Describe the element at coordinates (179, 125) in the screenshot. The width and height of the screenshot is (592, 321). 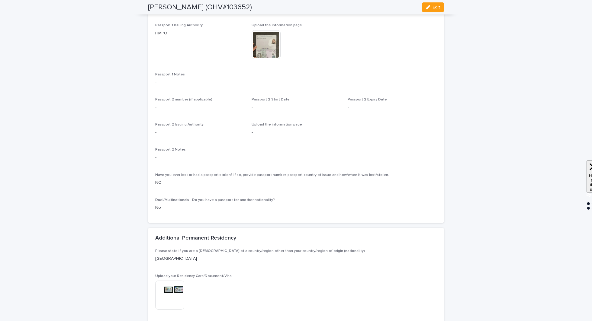
I see `span: Passport 2 Issuing Authority` at that location.